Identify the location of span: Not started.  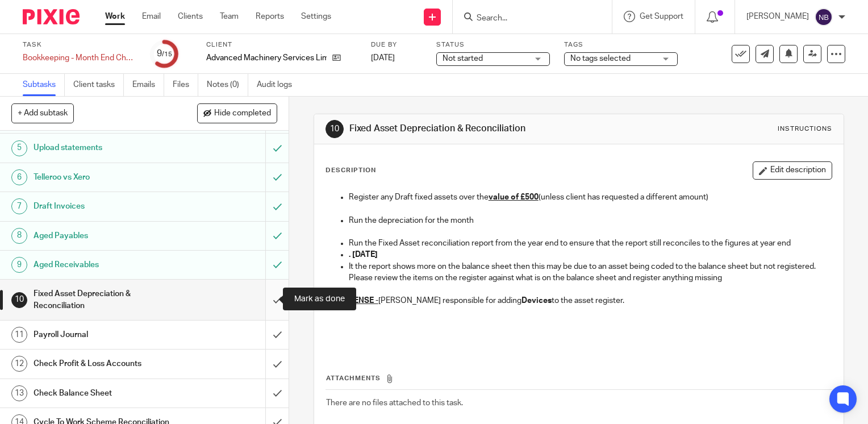
(463, 58).